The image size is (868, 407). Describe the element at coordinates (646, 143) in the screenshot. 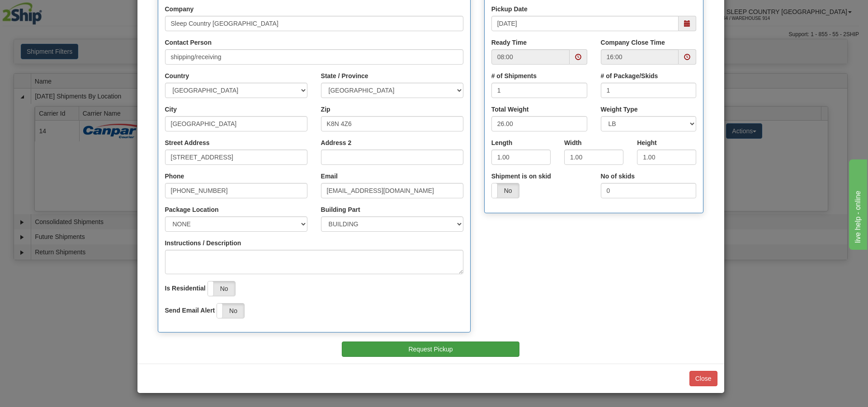

I see `label: Height` at that location.